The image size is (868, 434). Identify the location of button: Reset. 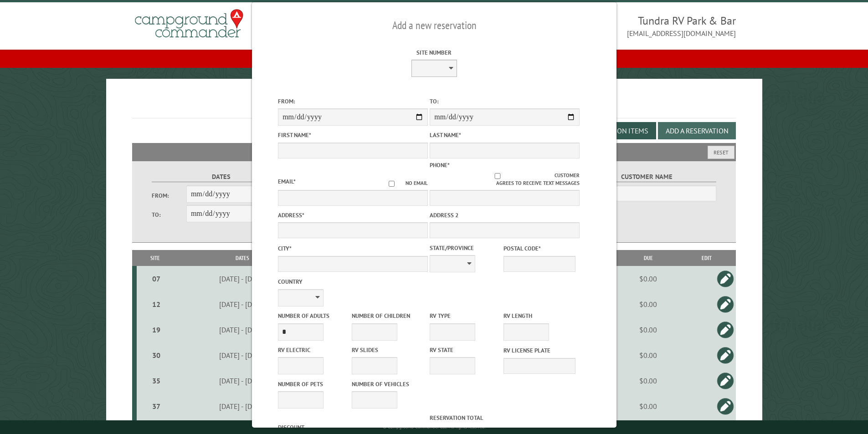
(721, 152).